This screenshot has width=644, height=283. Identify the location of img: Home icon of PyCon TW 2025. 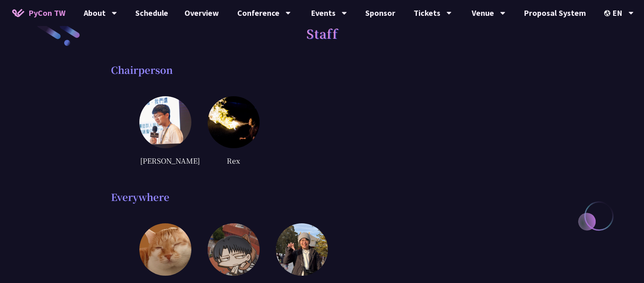
(18, 13).